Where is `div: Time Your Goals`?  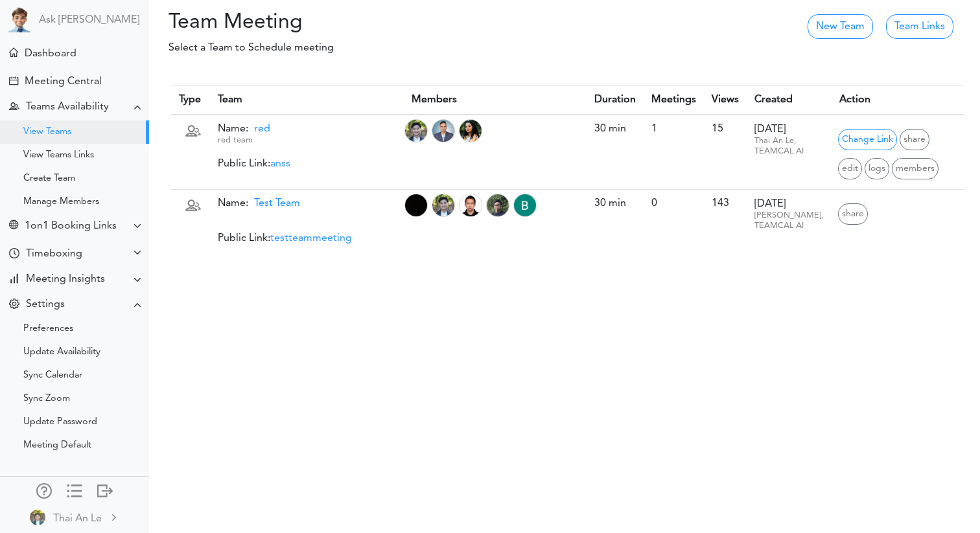 div: Time Your Goals is located at coordinates (14, 254).